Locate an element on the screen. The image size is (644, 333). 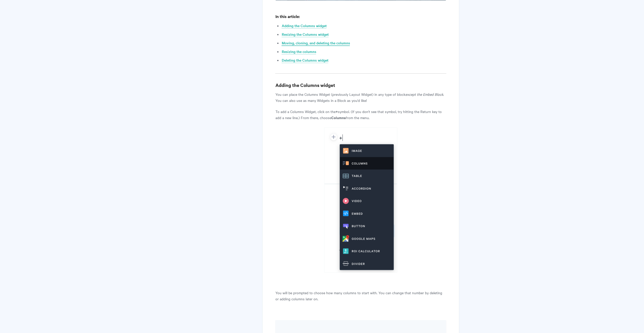
p: To add a Columns Widget, click on the symbol. (If you don't see that symbol, try hitting the Retu... is located at coordinates (361, 114).